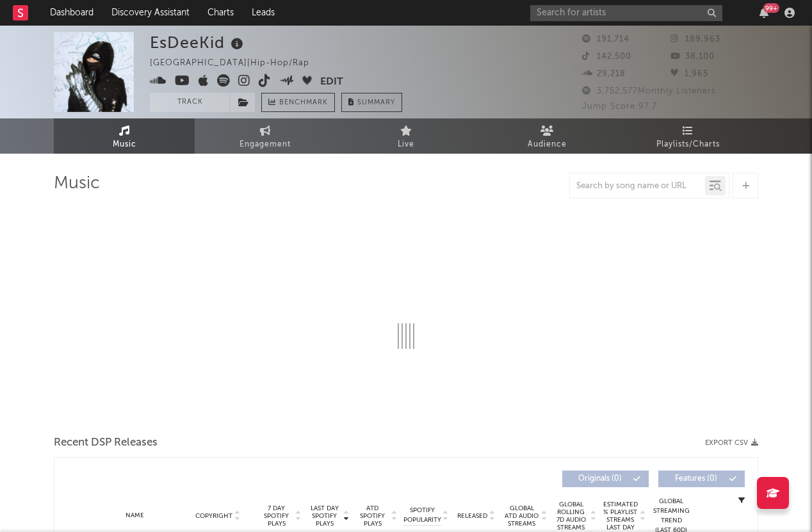  Describe the element at coordinates (332, 82) in the screenshot. I see `button: Edit` at that location.